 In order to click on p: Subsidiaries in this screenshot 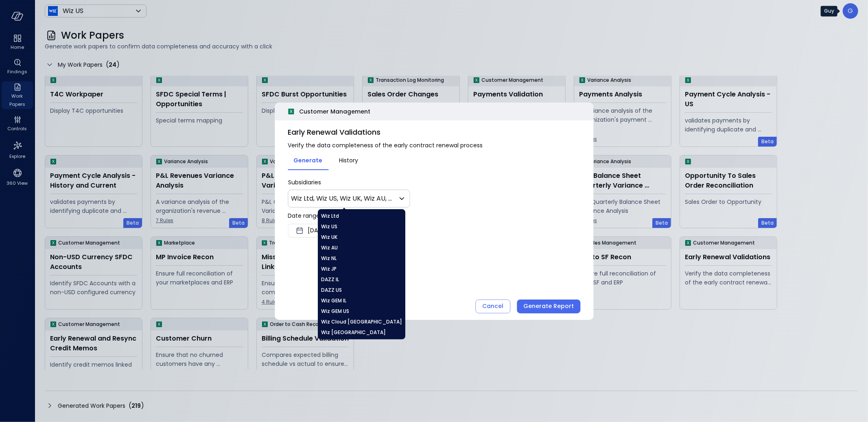, I will do `click(434, 182)`.